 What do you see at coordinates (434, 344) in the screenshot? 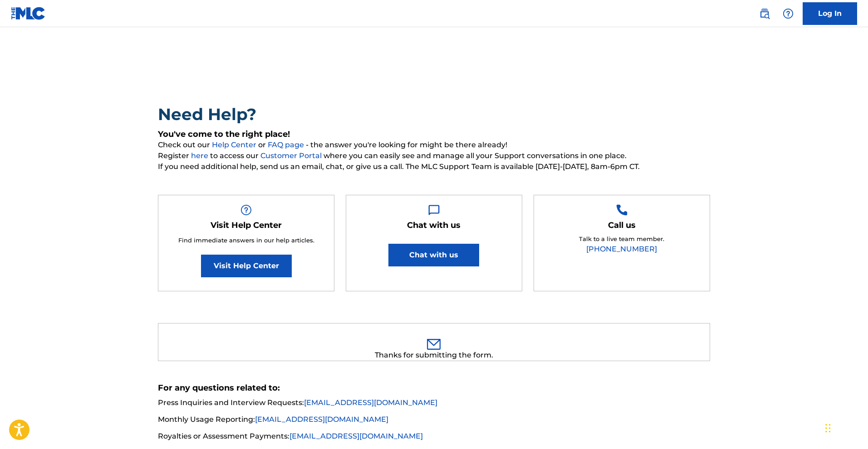
I see `img: 0ff00501b51b535a1dc6.svg` at bounding box center [434, 344].